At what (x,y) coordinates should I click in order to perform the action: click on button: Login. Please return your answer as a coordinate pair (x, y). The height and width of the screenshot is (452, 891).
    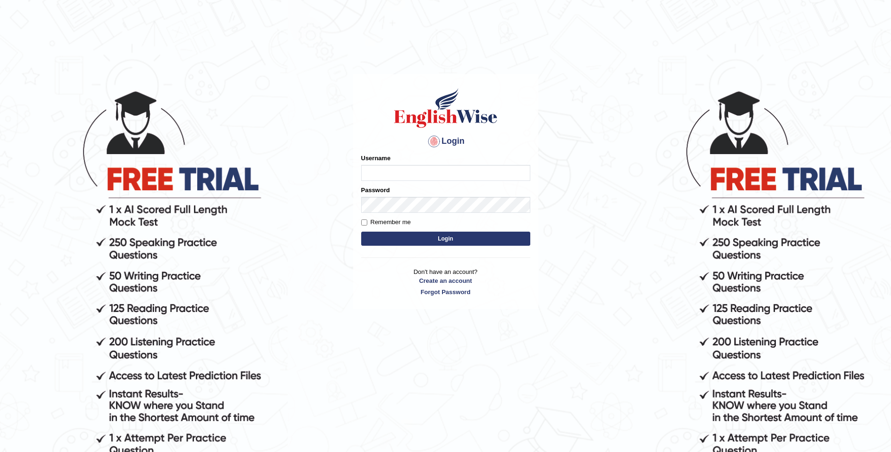
    Looking at the image, I should click on (446, 239).